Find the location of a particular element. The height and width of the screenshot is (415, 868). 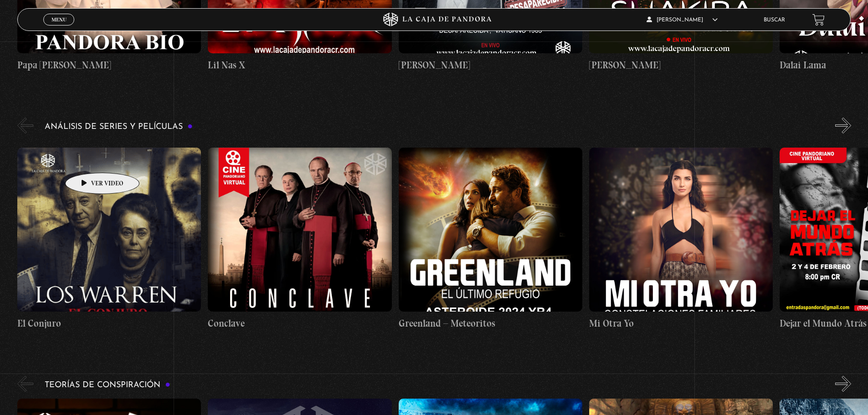

a: El Conjuro is located at coordinates (109, 239).